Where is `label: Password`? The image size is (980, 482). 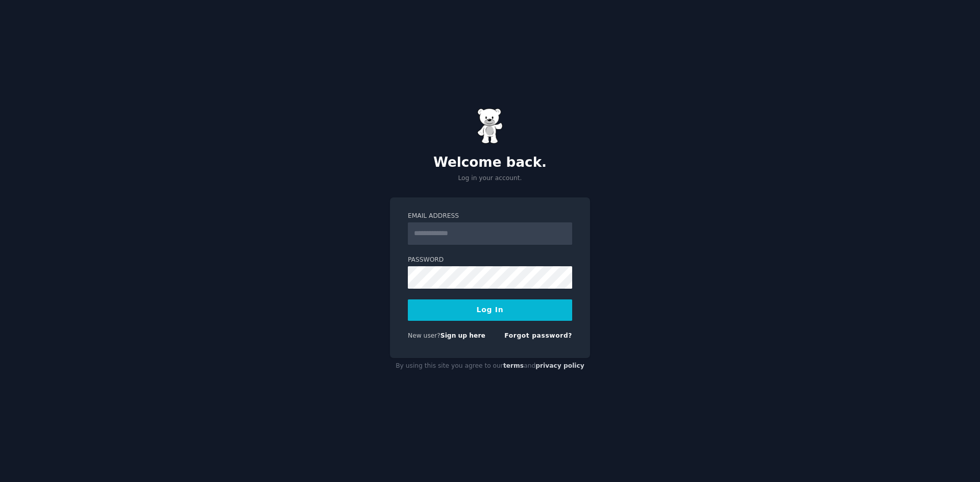 label: Password is located at coordinates (490, 260).